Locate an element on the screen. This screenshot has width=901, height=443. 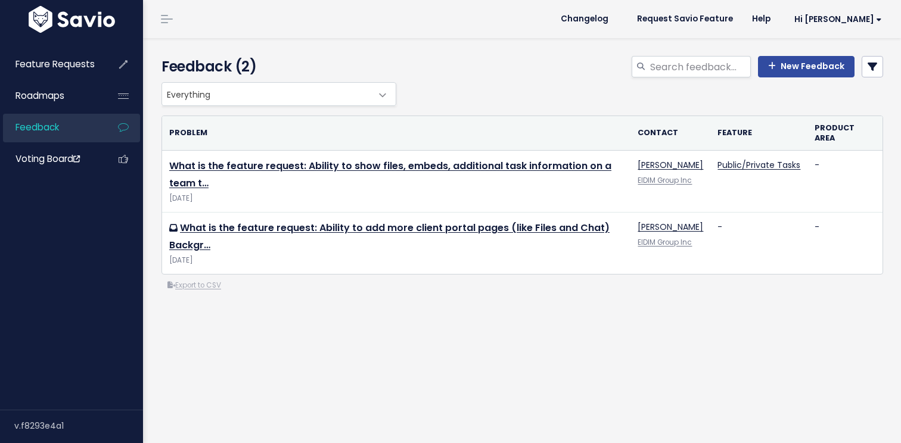
a: Help is located at coordinates (761, 19).